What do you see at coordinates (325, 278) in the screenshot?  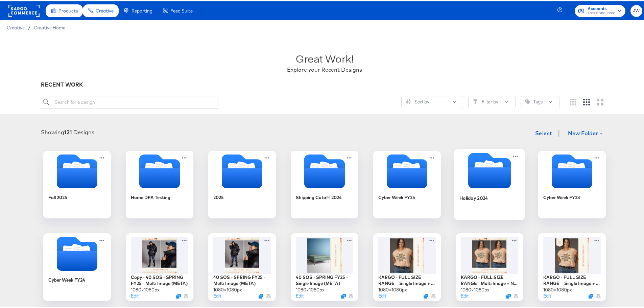 I see `div: 40 SOS - SPRING FY25 - Single Image (META)` at bounding box center [325, 278].